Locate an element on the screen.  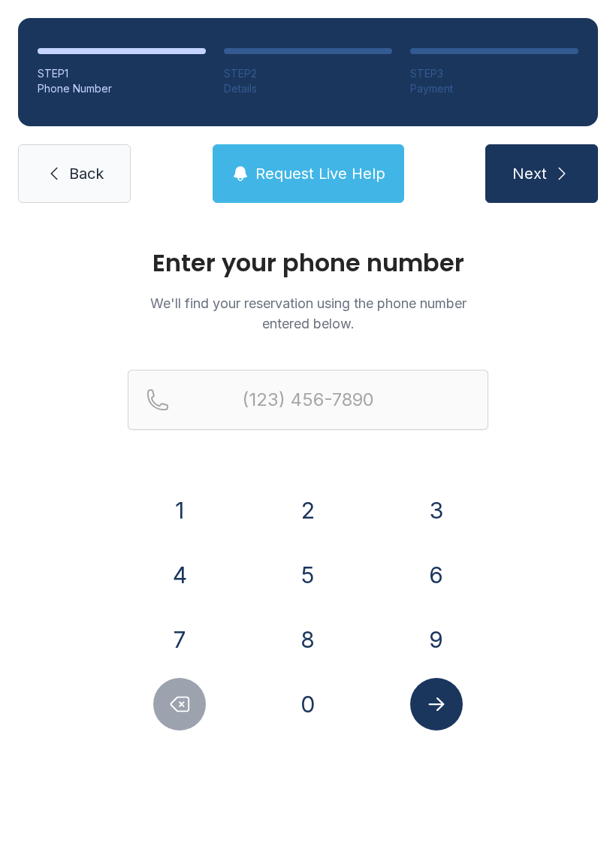
p: We'll find your reservation using the phone number entered below. is located at coordinates (308, 313).